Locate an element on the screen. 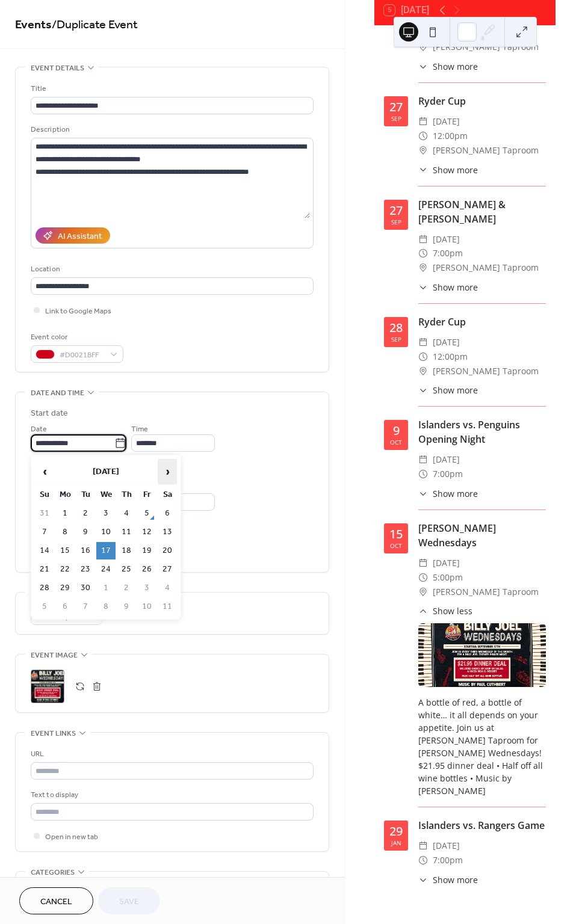 The width and height of the screenshot is (585, 924). a: Cancel is located at coordinates (56, 901).